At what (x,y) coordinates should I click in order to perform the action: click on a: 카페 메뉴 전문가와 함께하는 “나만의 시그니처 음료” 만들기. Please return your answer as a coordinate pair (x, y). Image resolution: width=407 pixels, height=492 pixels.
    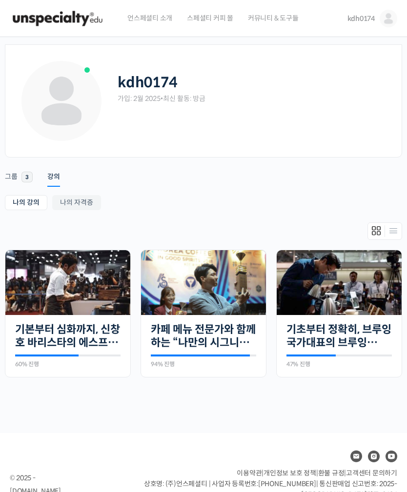
    Looking at the image, I should click on (203, 336).